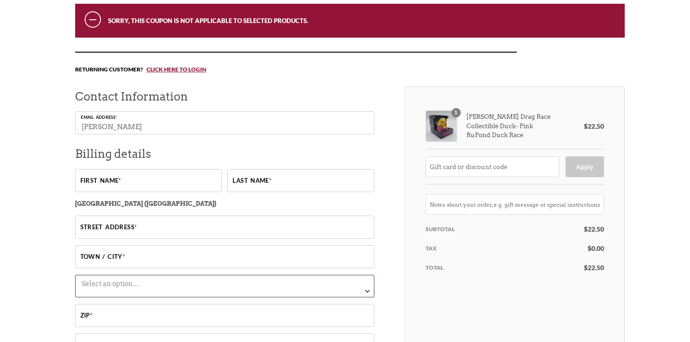 This screenshot has width=690, height=342. What do you see at coordinates (584, 167) in the screenshot?
I see `button: Apply` at bounding box center [584, 167].